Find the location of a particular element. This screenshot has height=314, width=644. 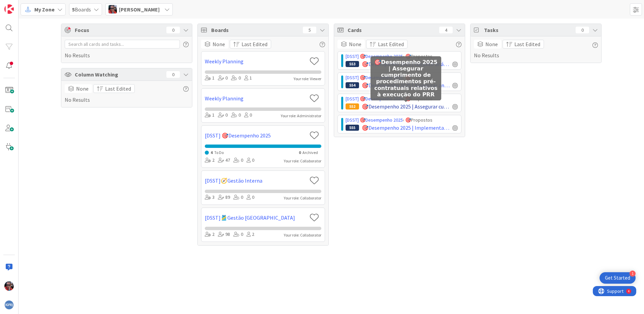

div: Open Get Started checklist, remaining modules: 1 is located at coordinates (617, 278).